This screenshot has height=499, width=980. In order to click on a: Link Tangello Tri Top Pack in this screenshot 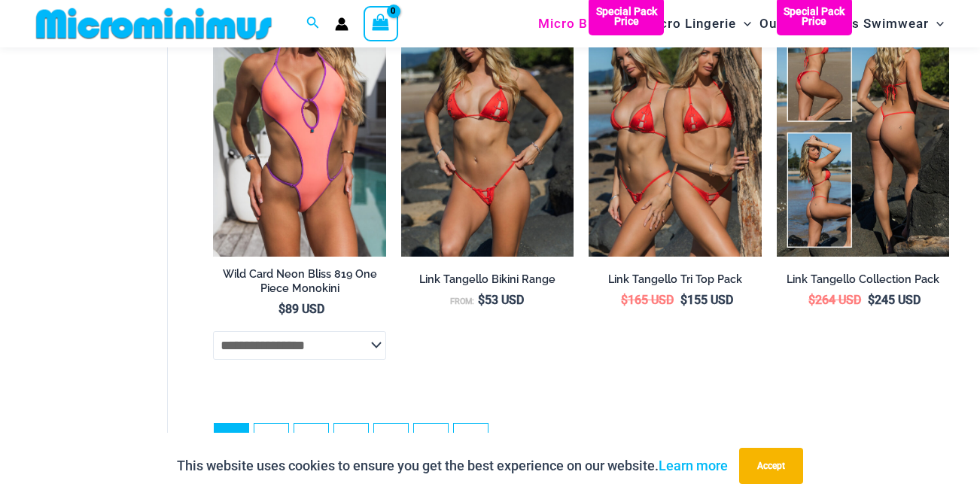, I will do `click(675, 282)`.